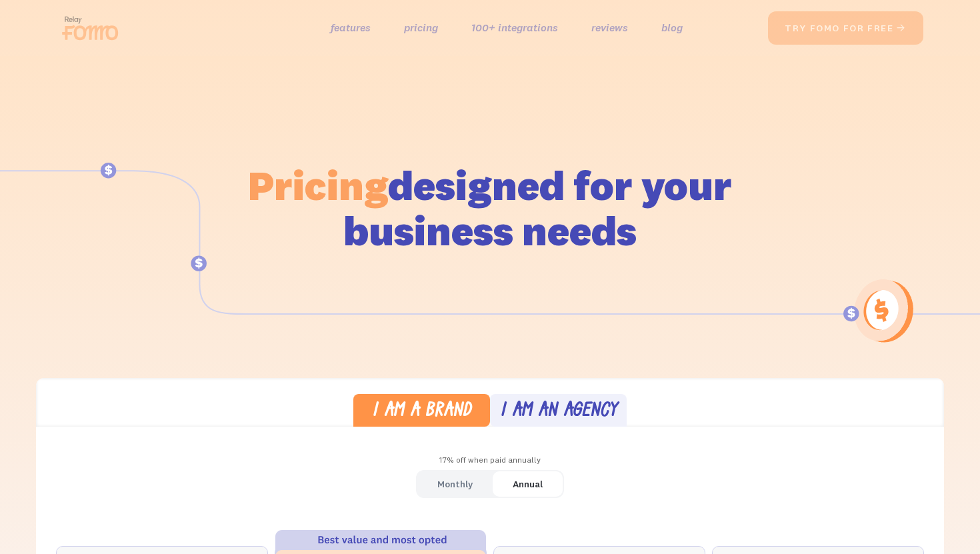 The height and width of the screenshot is (554, 980). What do you see at coordinates (490, 460) in the screenshot?
I see `div: 17% off when paid annually` at bounding box center [490, 460].